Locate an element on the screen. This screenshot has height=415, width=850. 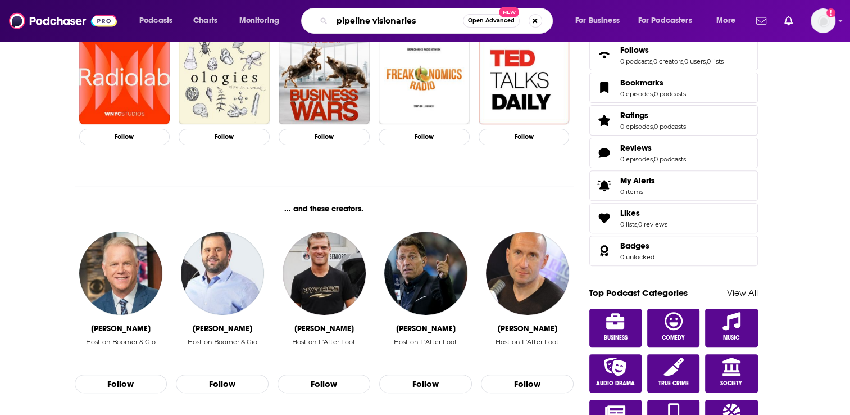
a: Society is located at coordinates (731, 373).